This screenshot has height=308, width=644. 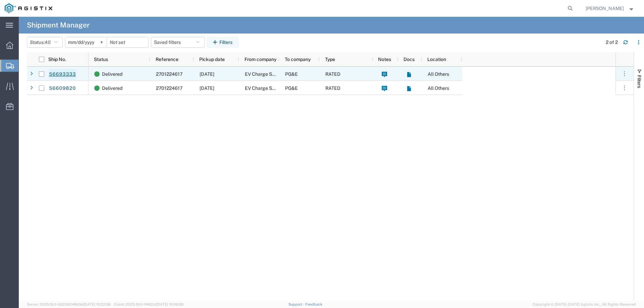 What do you see at coordinates (297, 304) in the screenshot?
I see `a: Support` at bounding box center [297, 304].